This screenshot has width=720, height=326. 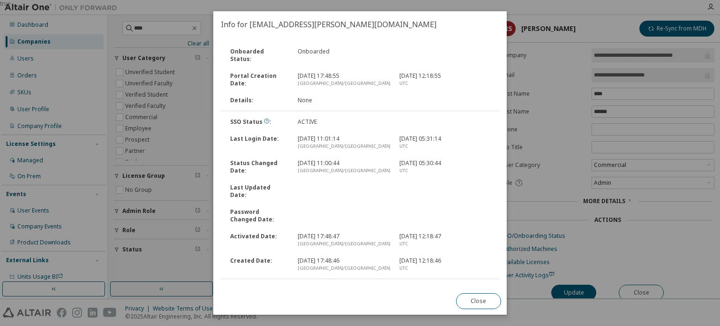 I want to click on div: Created Date :, so click(x=258, y=264).